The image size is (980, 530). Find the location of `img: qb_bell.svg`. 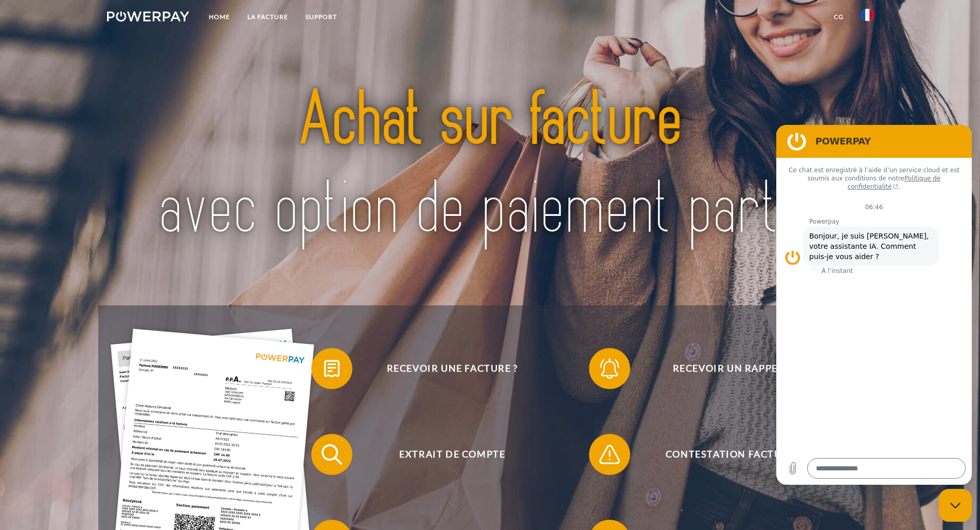

img: qb_bell.svg is located at coordinates (609, 369).